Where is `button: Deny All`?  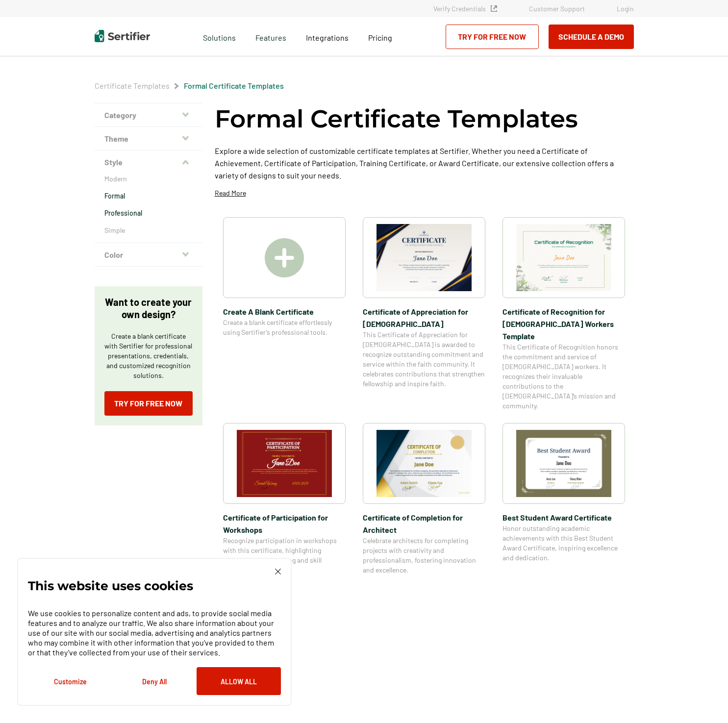 button: Deny All is located at coordinates (154, 681).